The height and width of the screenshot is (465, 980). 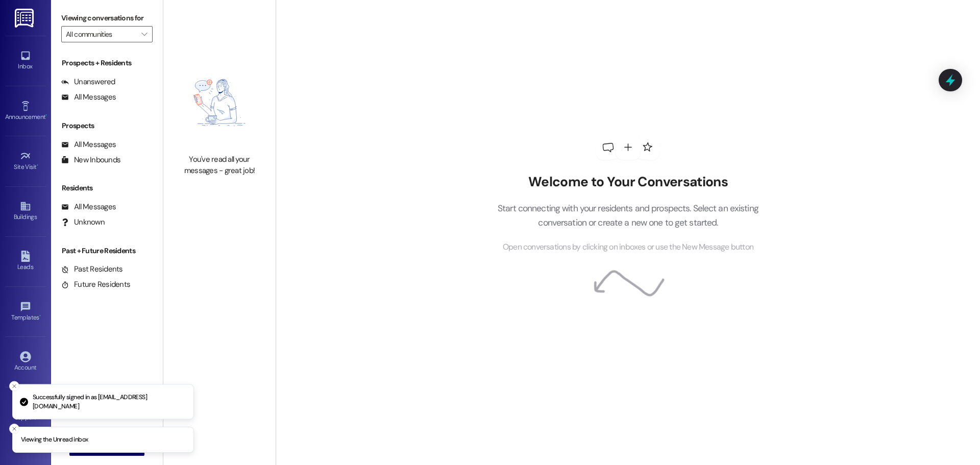 I want to click on div: You've read all your messages - great job!, so click(x=220, y=165).